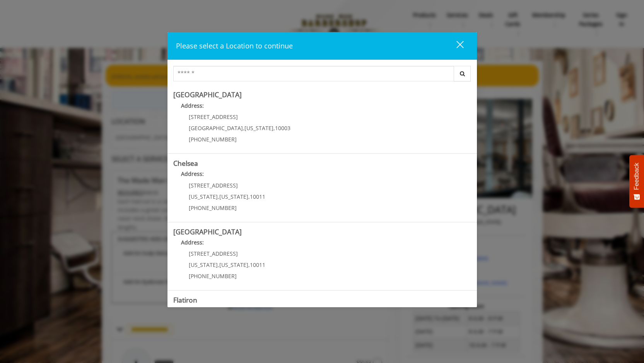 The image size is (644, 363). What do you see at coordinates (283, 128) in the screenshot?
I see `span: 10003` at bounding box center [283, 128].